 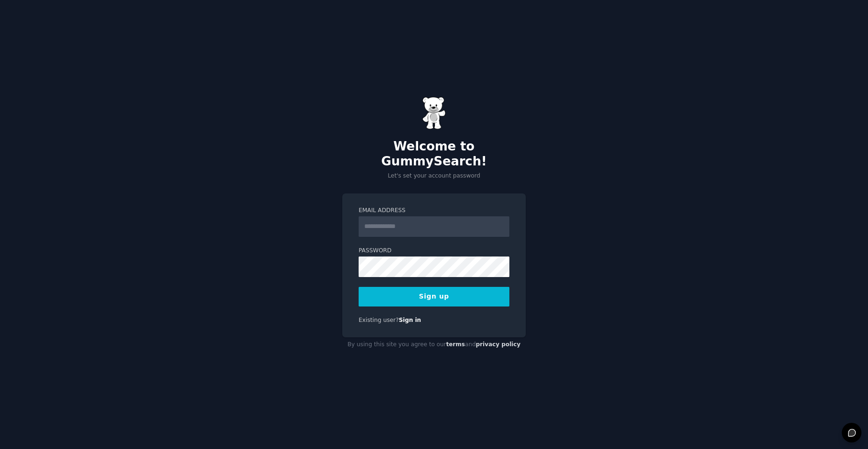 I want to click on a: Sign in, so click(x=410, y=320).